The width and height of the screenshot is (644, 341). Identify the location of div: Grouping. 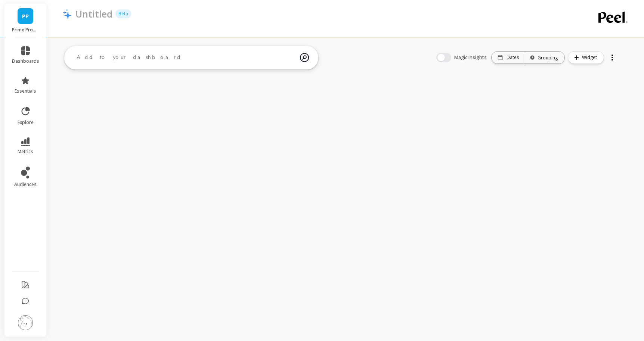
(545, 58).